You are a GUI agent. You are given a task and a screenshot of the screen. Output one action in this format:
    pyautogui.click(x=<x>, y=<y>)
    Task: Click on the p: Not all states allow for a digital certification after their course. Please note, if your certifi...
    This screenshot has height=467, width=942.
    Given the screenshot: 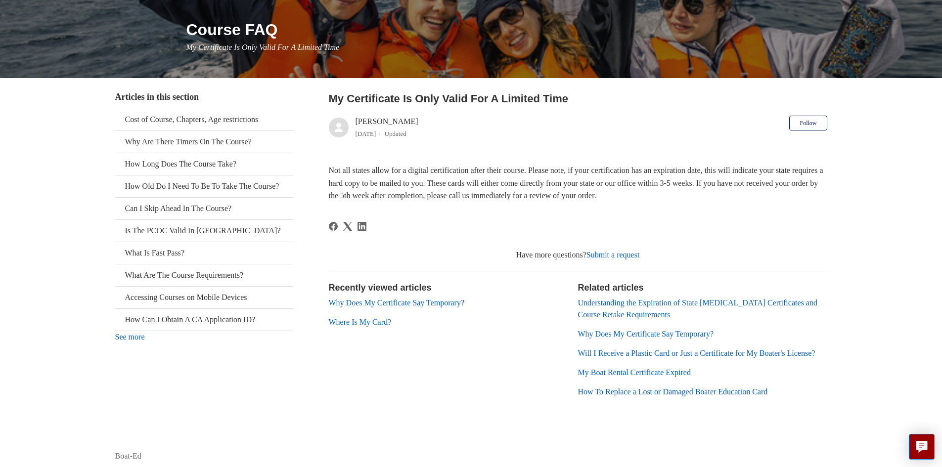 What is the action you would take?
    pyautogui.click(x=578, y=183)
    